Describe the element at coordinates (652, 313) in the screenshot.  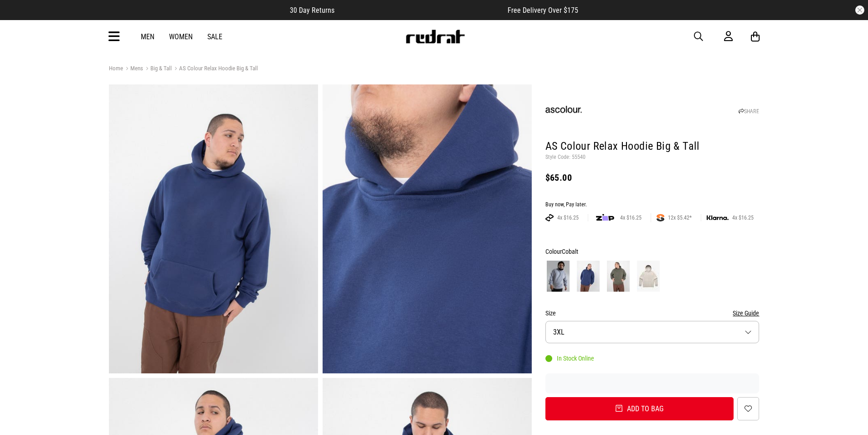
I see `div: Size` at that location.